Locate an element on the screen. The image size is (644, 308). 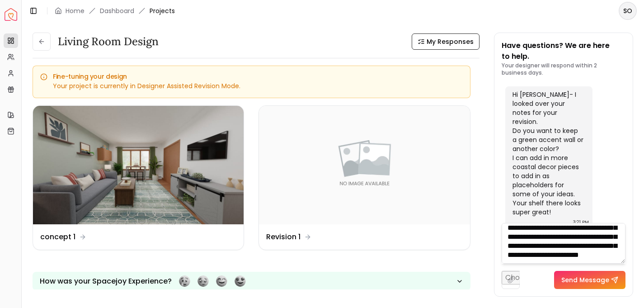
p: Your designer will respond within 2 business days. is located at coordinates (564, 69).